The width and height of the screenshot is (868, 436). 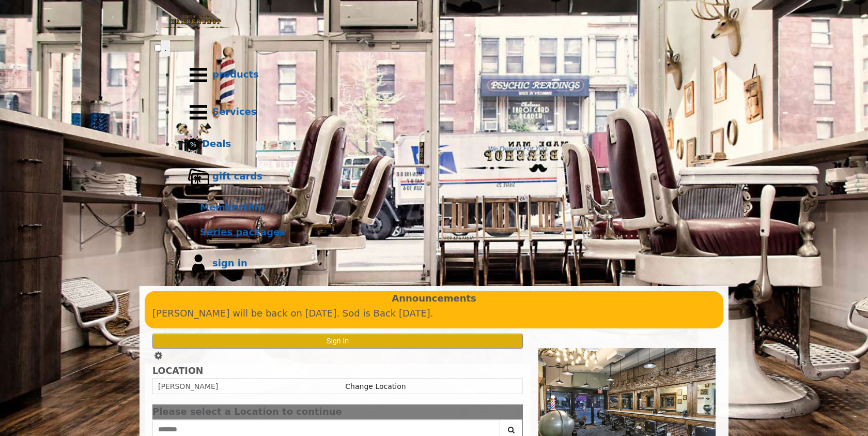 What do you see at coordinates (444, 112) in the screenshot?
I see `a: ServicesServices` at bounding box center [444, 112].